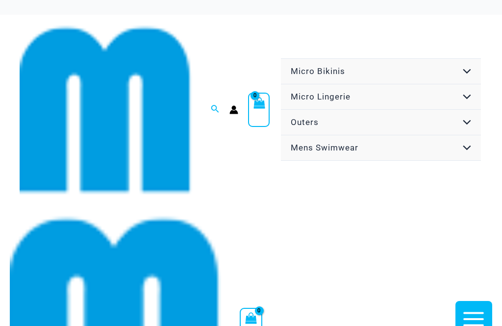 The height and width of the screenshot is (326, 502). I want to click on a: Search icon link, so click(215, 109).